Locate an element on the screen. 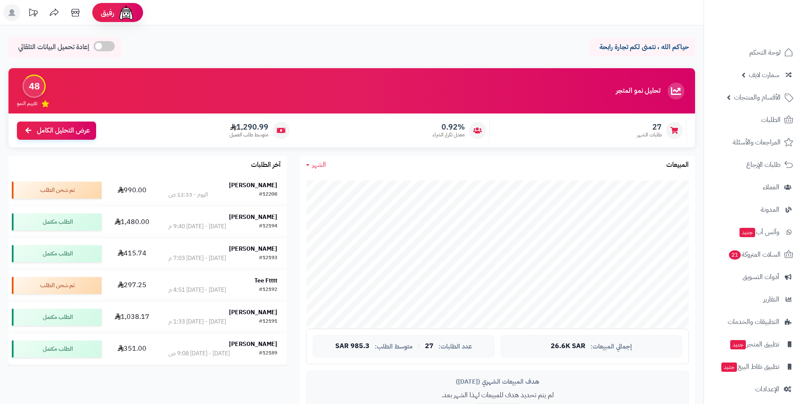 The width and height of the screenshot is (803, 404). h3: آخر الطلبات is located at coordinates (266, 165).